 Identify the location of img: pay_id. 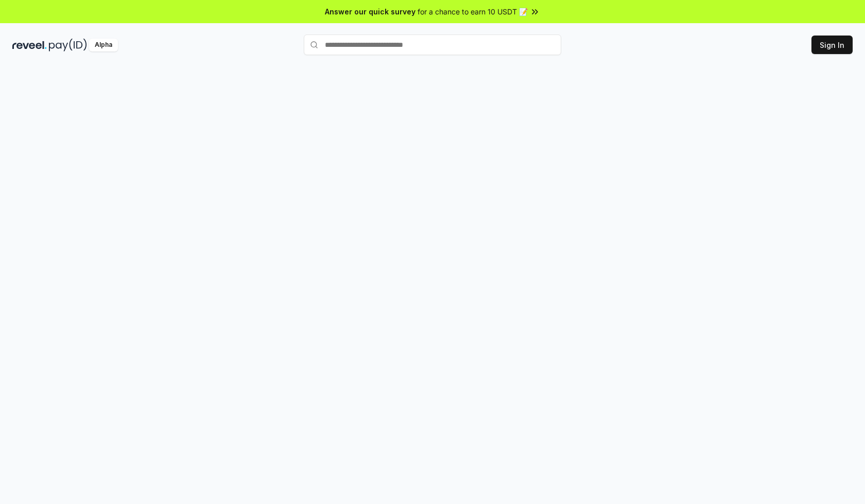
(68, 44).